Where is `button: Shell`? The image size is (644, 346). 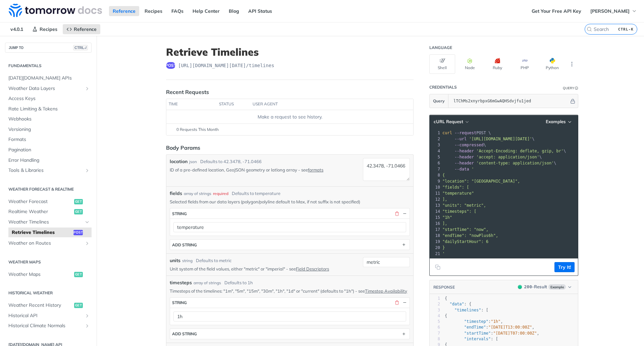
button: Shell is located at coordinates (442, 64).